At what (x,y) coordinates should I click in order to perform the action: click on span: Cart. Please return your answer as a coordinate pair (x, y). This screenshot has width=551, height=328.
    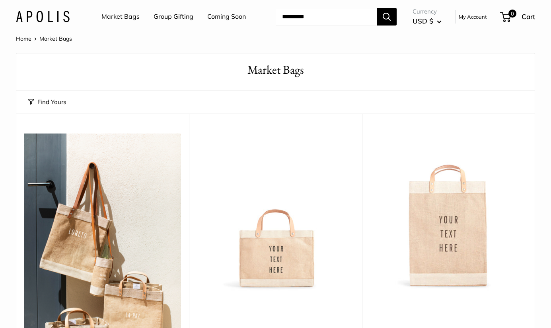
    Looking at the image, I should click on (529, 16).